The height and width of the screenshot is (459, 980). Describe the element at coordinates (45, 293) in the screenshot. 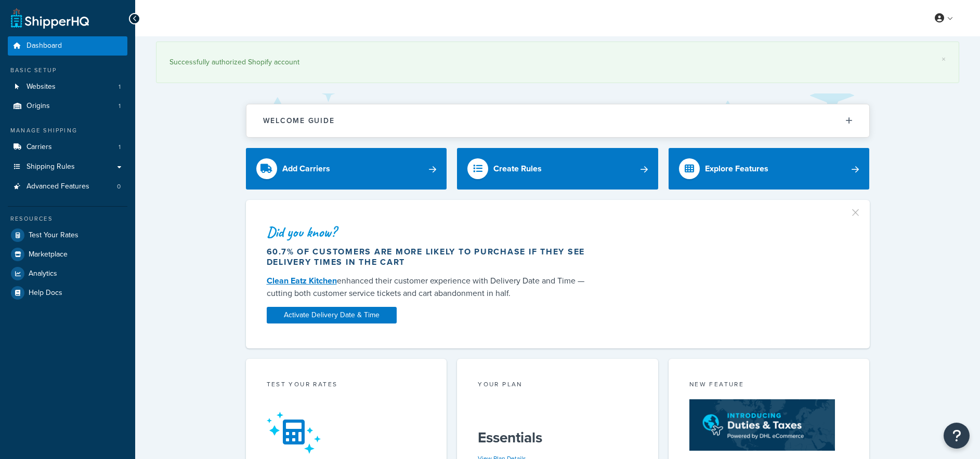

I see `span: Help Docs` at that location.